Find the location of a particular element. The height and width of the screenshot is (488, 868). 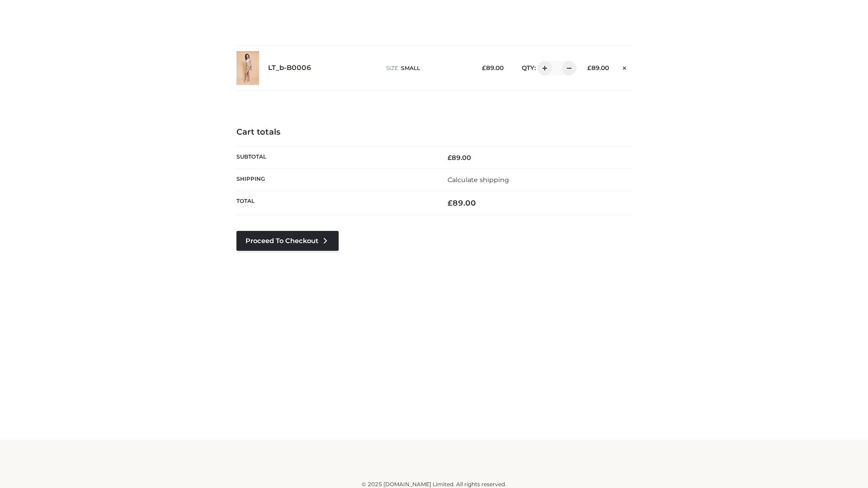

span: SMALL is located at coordinates (411, 68).